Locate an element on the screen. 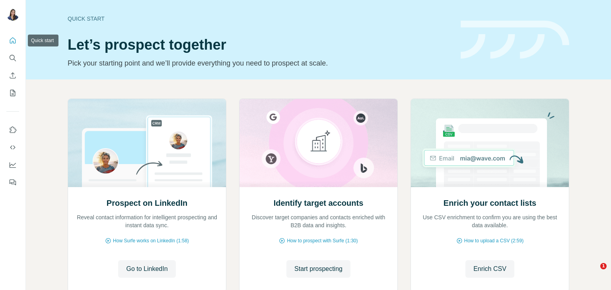 The width and height of the screenshot is (611, 290). span: Go to LinkedIn is located at coordinates (147, 269).